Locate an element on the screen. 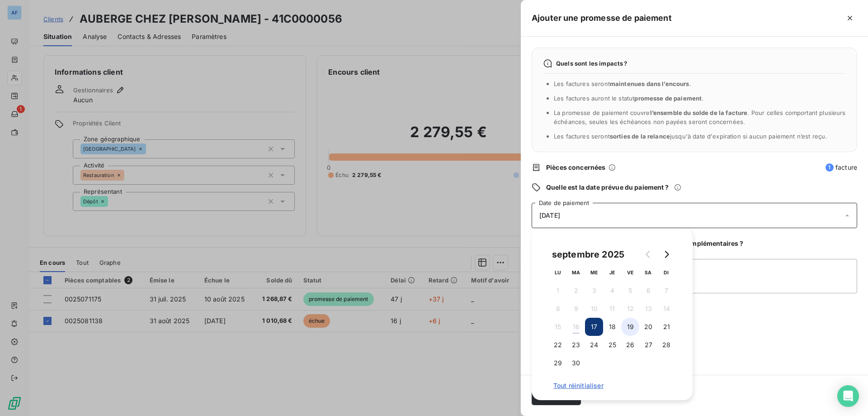  button: 24 is located at coordinates (594, 344).